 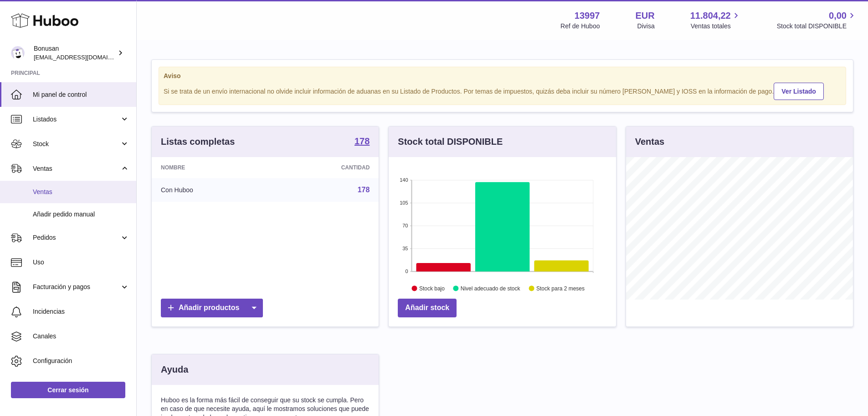 I want to click on text: Stock para 2 meses, so click(x=561, y=288).